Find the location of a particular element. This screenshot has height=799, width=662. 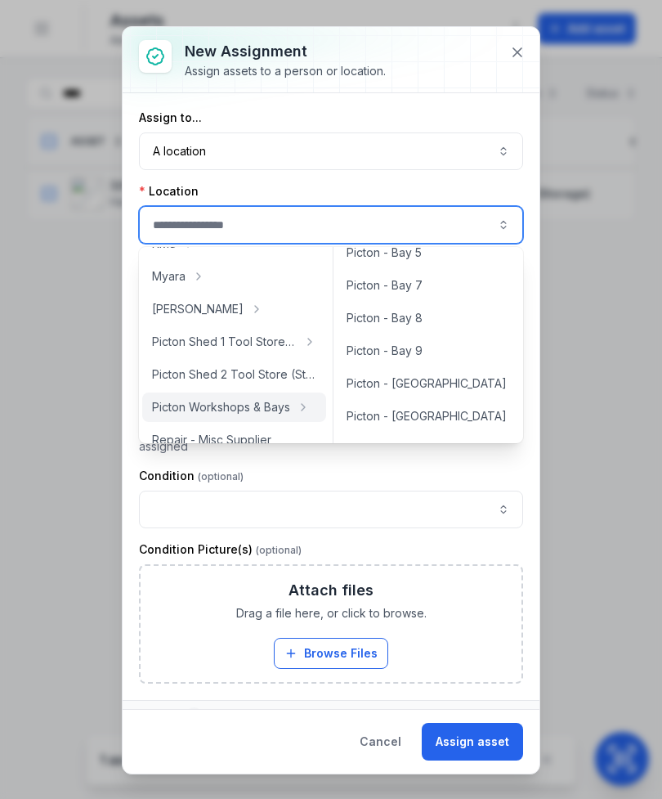

span: Repair - Misc Supplier is located at coordinates (212, 440).